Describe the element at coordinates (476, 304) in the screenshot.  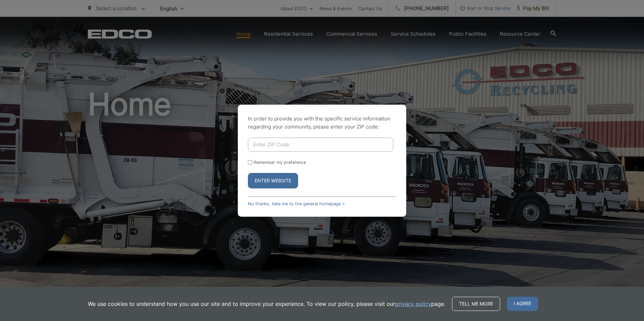
I see `a: Tell me more` at that location.